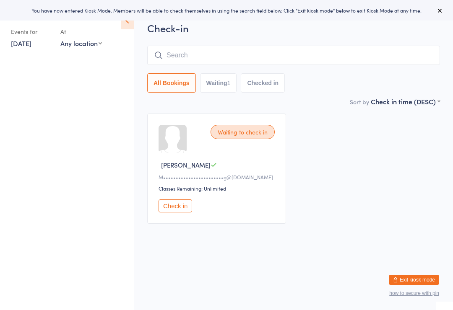  I want to click on input: Search, so click(294, 55).